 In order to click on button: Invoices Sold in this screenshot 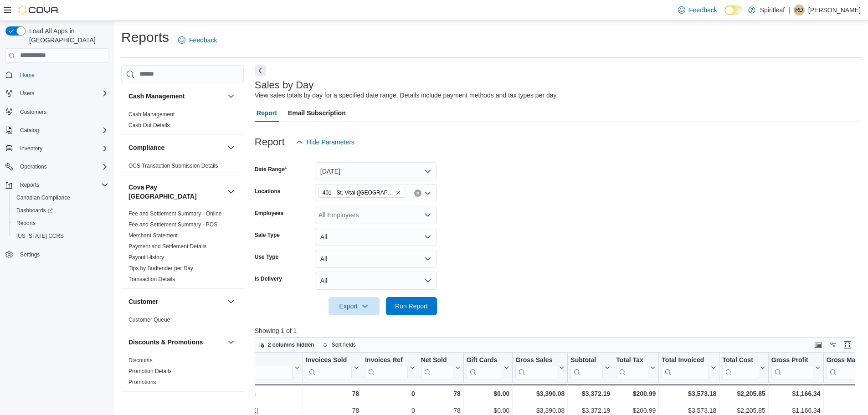, I will do `click(332, 367)`.